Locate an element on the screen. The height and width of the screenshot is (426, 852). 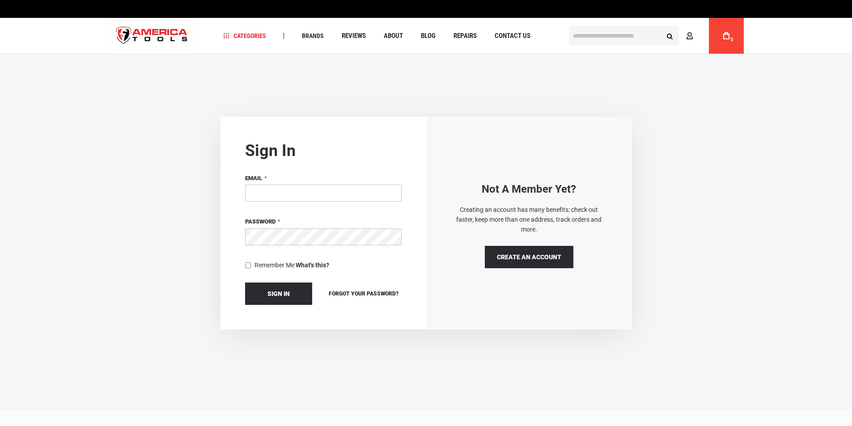
strong: What's this? is located at coordinates (312, 265).